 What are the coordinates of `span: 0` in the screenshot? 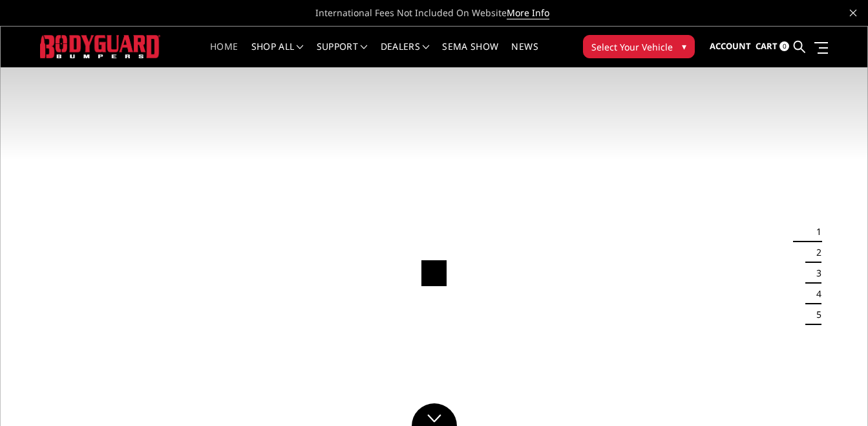 It's located at (784, 45).